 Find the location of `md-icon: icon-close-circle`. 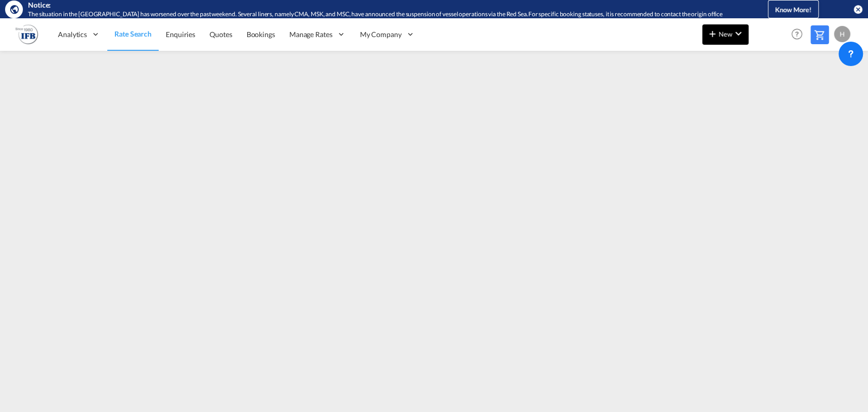

md-icon: icon-close-circle is located at coordinates (858, 9).